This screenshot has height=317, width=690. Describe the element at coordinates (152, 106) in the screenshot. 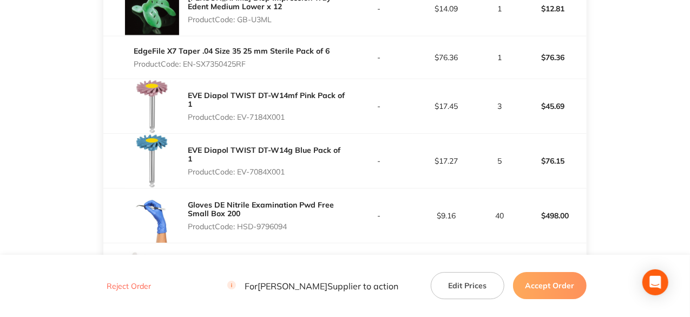

I see `img: cTA4cTN4dA` at that location.